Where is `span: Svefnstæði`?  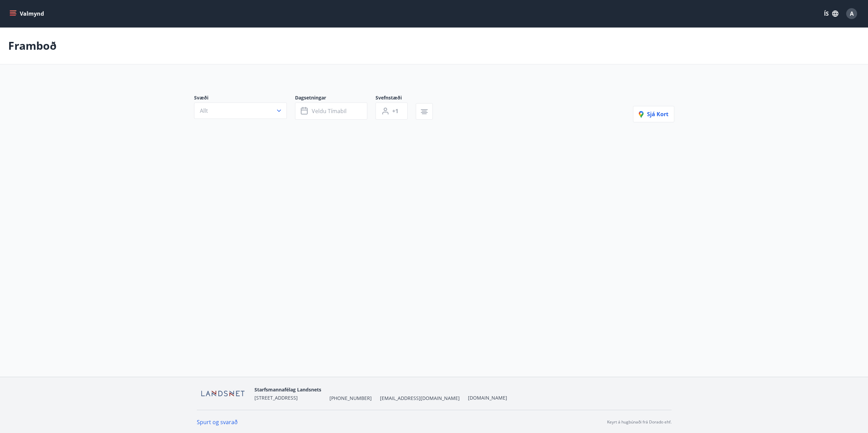 span: Svefnstæði is located at coordinates (396, 99).